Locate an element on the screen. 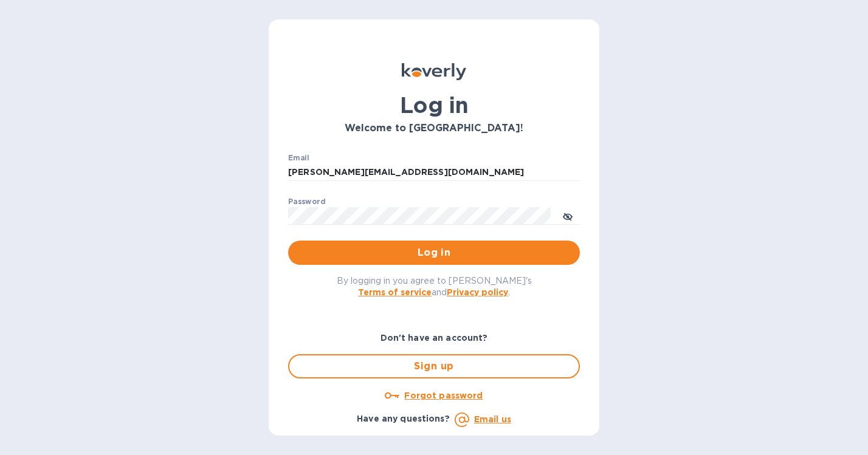  b: Privacy policy is located at coordinates (477, 292).